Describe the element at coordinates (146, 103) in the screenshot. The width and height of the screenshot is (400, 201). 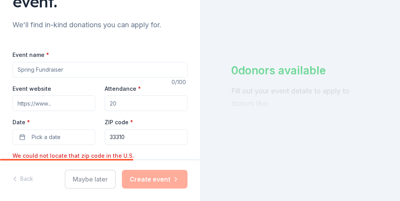
I see `input: 20` at that location.